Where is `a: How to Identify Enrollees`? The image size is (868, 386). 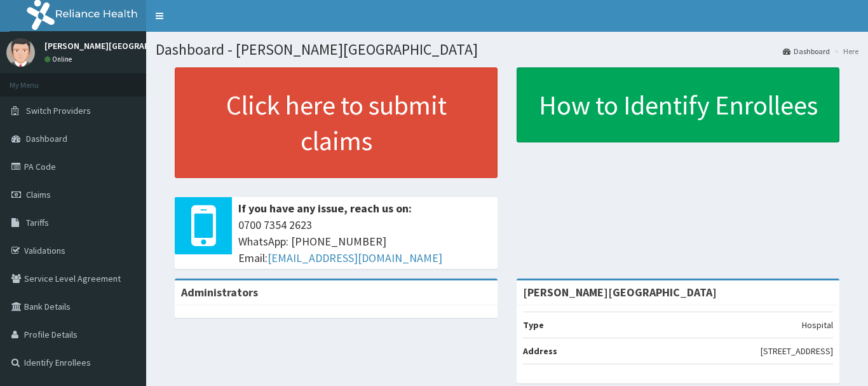 a: How to Identify Enrollees is located at coordinates (678, 105).